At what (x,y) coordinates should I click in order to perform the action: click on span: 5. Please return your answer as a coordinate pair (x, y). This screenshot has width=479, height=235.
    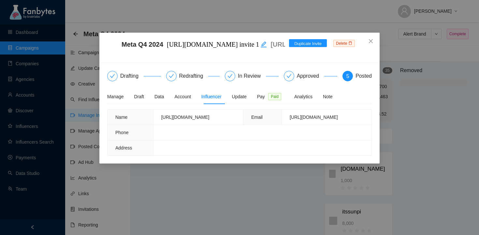
    Looking at the image, I should click on (348, 76).